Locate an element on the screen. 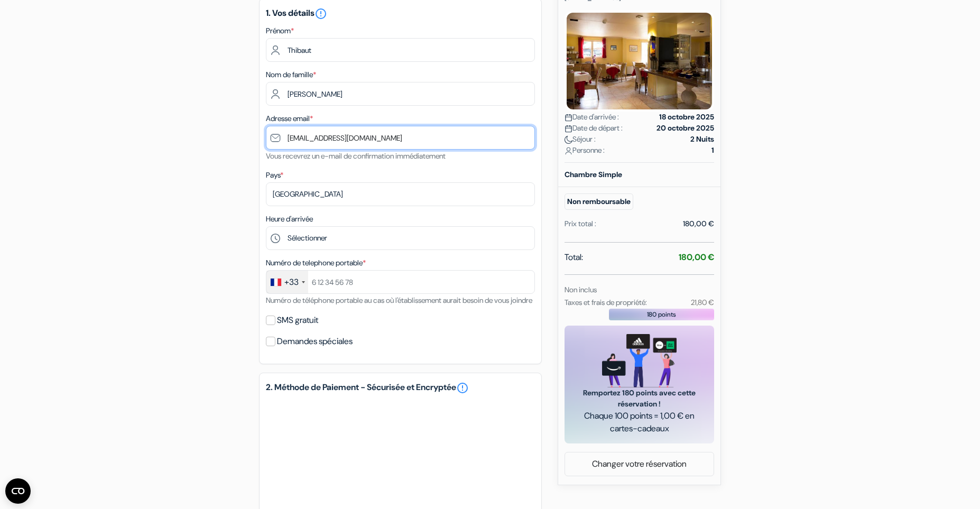 This screenshot has height=509, width=980. span: Séjour : is located at coordinates (580, 139).